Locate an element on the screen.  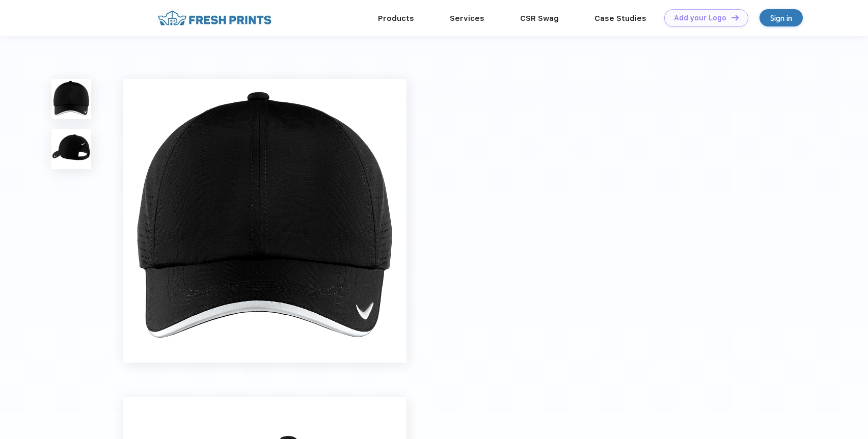
a: Products is located at coordinates (396, 18).